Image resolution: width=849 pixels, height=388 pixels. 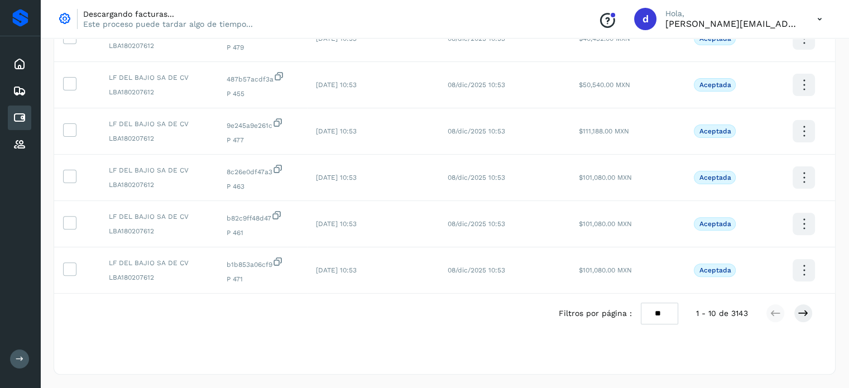 What do you see at coordinates (262, 78) in the screenshot?
I see `span: 487b57acdf3a` at bounding box center [262, 78].